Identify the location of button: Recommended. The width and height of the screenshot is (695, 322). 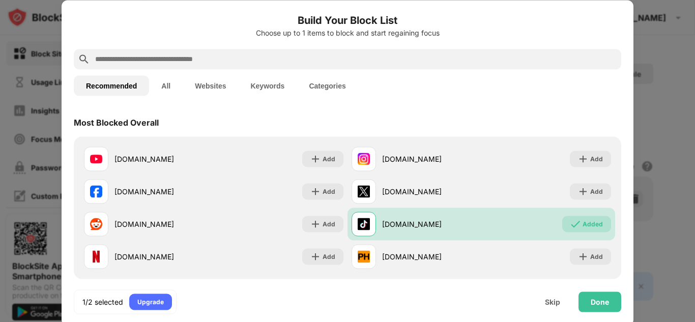
(111, 86).